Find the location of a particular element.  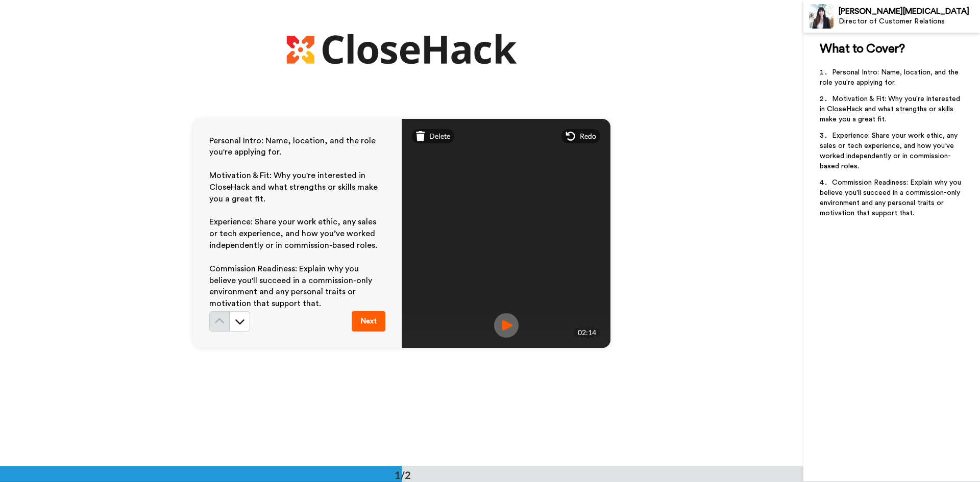

span: Delete is located at coordinates (439, 136).